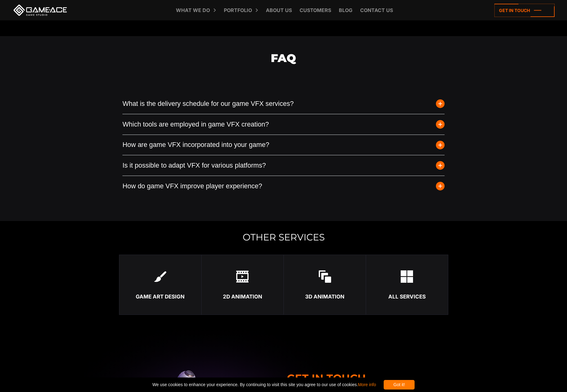  What do you see at coordinates (264, 385) in the screenshot?
I see `span: We use cookies to enhance your experience. By continuing to visit this site you agree to our use ...` at bounding box center [264, 385].